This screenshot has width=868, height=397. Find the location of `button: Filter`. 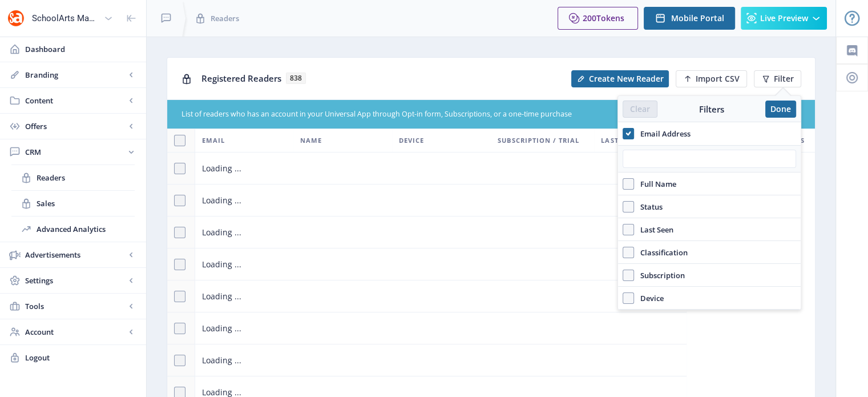

button: Filter is located at coordinates (778, 79).